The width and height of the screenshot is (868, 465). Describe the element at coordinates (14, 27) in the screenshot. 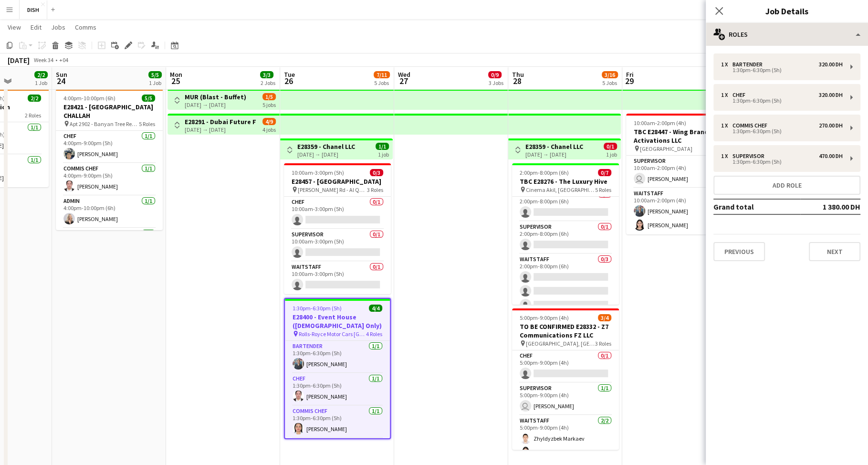

I see `a: View` at that location.